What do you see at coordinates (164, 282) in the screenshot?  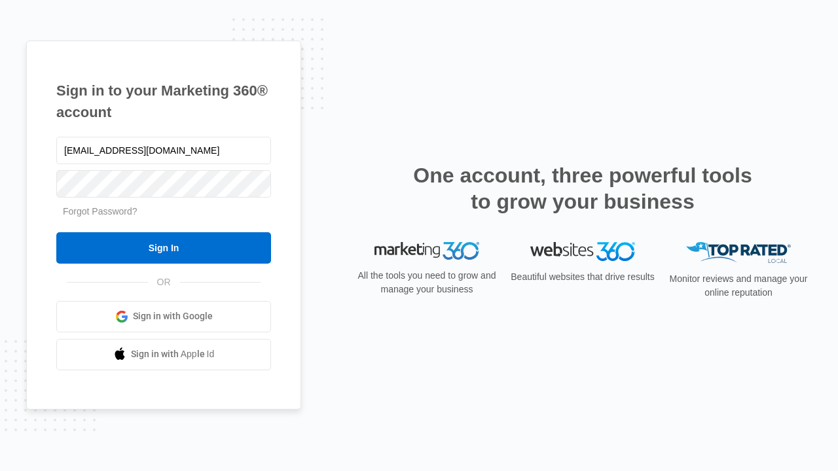 I see `span: OR` at bounding box center [164, 282].